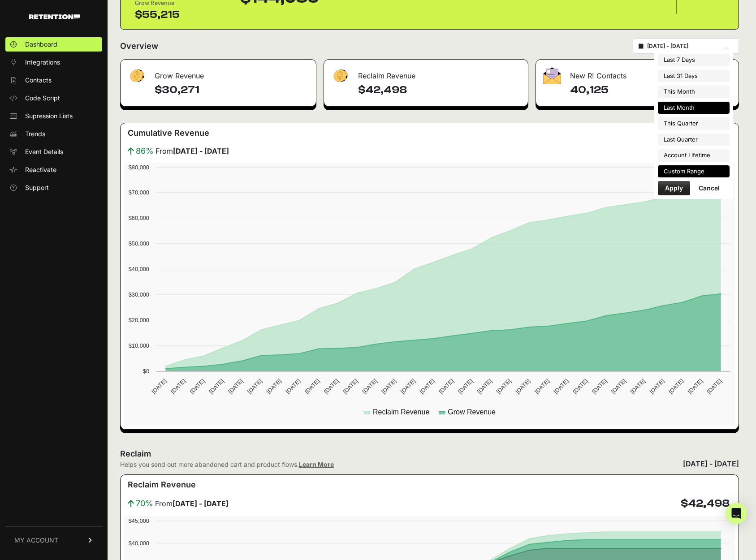  Describe the element at coordinates (218, 73) in the screenshot. I see `div: Grow Revenue` at that location.